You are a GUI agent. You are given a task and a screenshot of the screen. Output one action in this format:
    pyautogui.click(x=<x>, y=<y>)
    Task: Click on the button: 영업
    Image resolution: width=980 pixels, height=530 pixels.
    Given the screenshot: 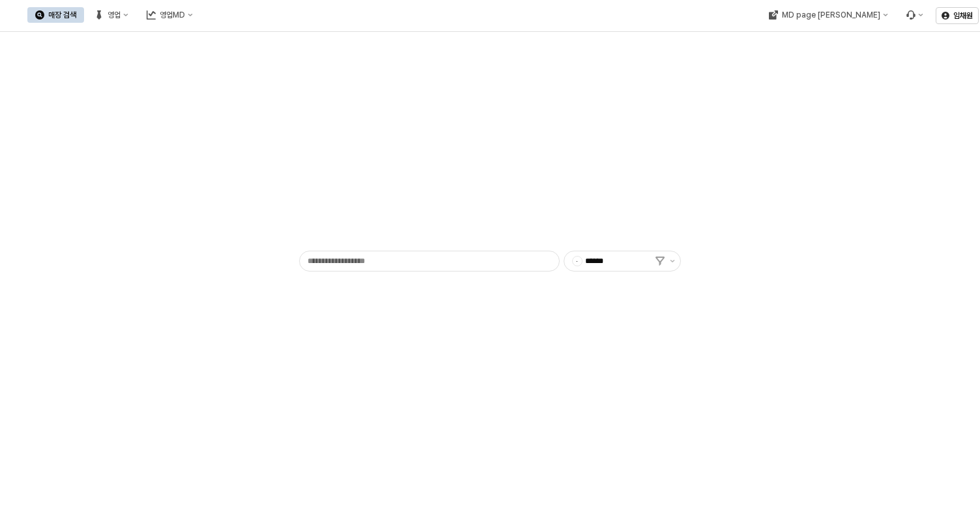 What is the action you would take?
    pyautogui.click(x=111, y=15)
    